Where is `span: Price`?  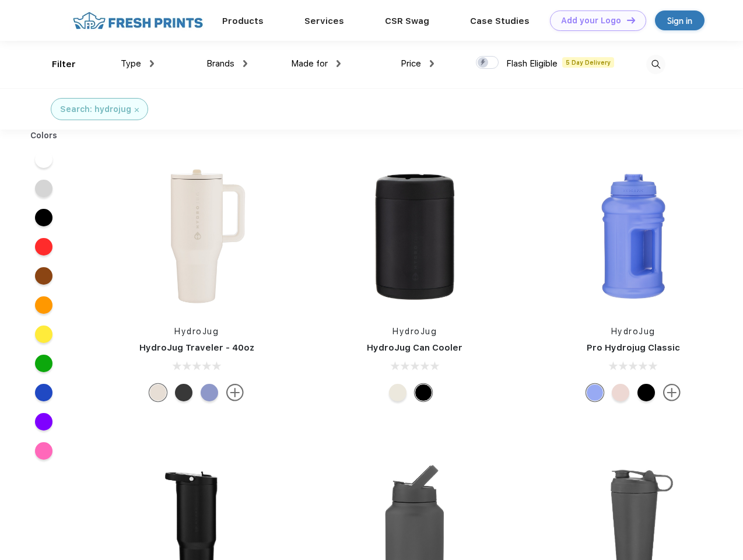
span: Price is located at coordinates (411, 64).